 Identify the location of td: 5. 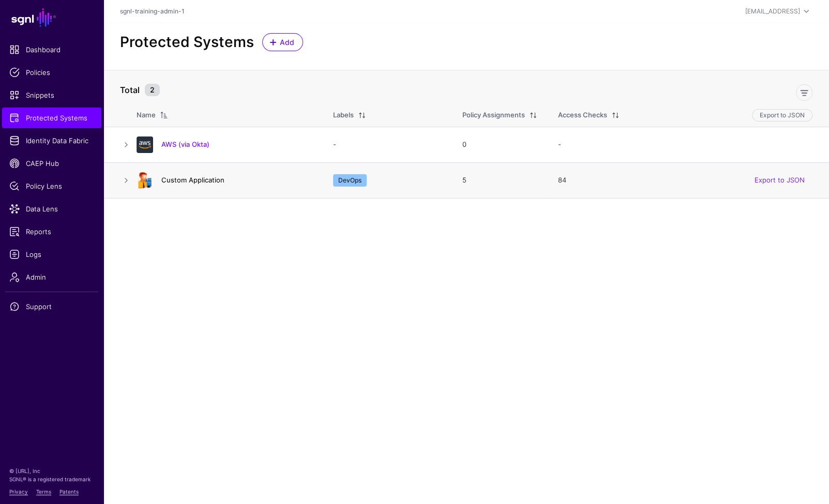
(500, 180).